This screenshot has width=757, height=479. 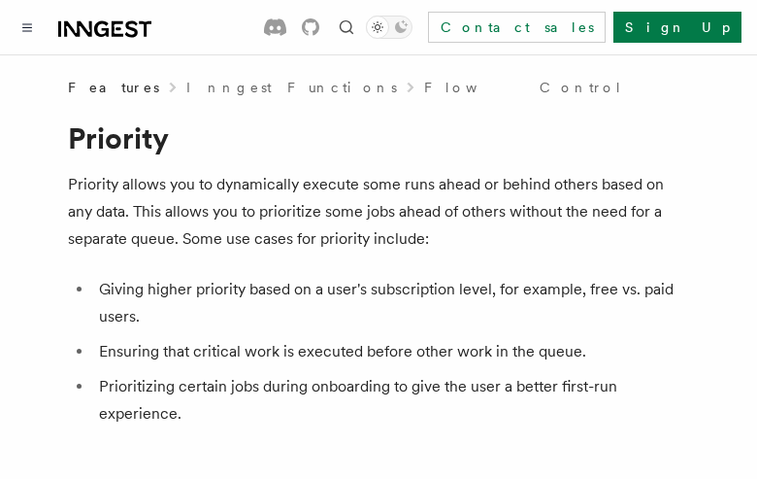 What do you see at coordinates (114, 87) in the screenshot?
I see `span: Features` at bounding box center [114, 87].